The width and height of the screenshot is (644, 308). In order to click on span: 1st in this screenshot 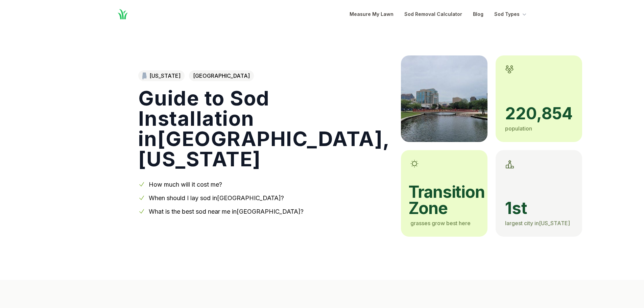, I will do `click(539, 208)`.